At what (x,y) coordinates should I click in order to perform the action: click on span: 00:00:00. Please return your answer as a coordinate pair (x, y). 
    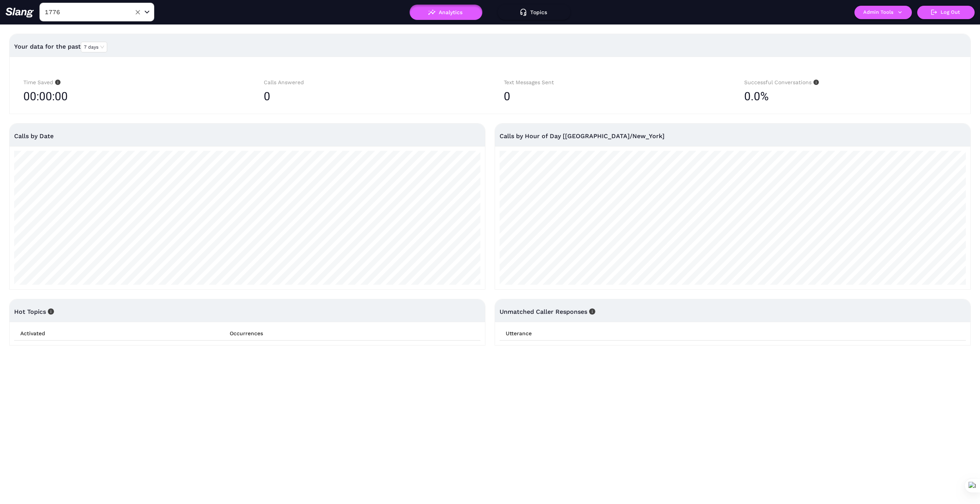
    Looking at the image, I should click on (46, 96).